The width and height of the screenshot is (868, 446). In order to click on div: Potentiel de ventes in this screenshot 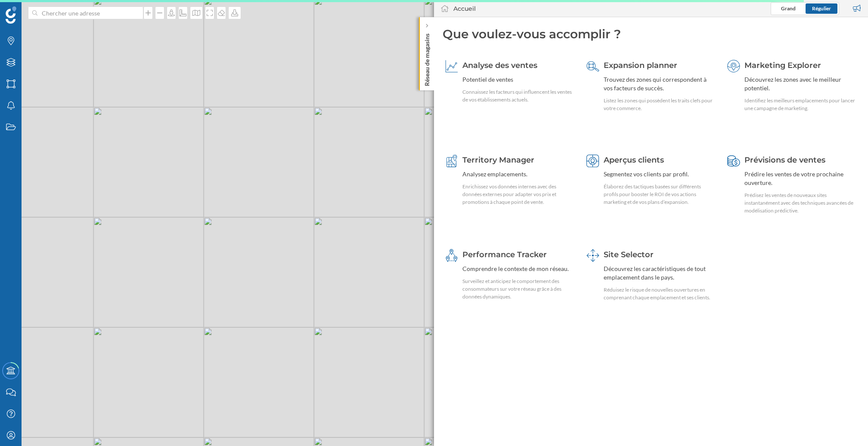, I will do `click(519, 80)`.